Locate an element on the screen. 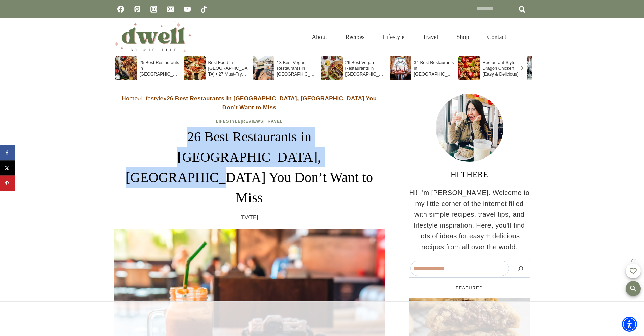 This screenshot has width=644, height=336. a: Reviews is located at coordinates (253, 121).